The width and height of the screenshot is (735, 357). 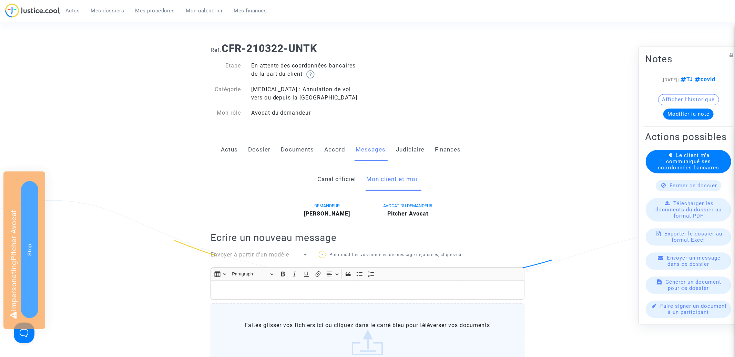 I want to click on div: Catégorie, so click(x=226, y=94).